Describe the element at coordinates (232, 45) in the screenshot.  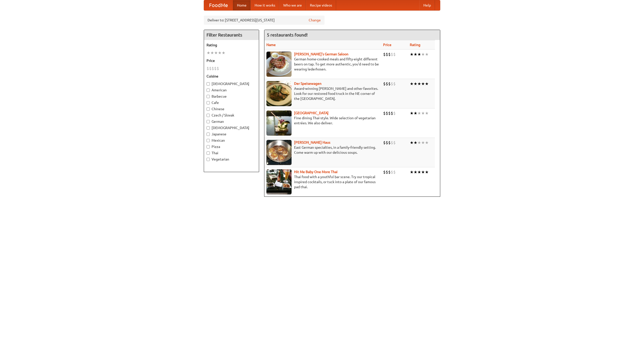
I see `h5: Rating` at that location.